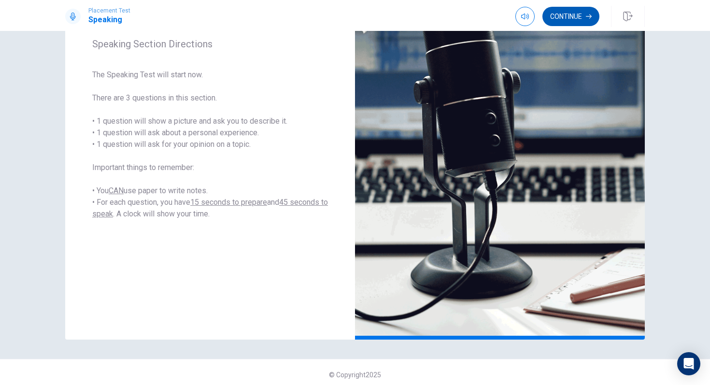  Describe the element at coordinates (689, 364) in the screenshot. I see `div: Open Intercom Messenger` at that location.